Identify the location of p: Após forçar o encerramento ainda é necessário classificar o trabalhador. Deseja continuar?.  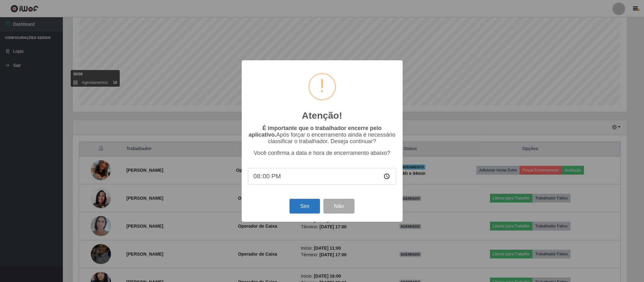
(322, 135).